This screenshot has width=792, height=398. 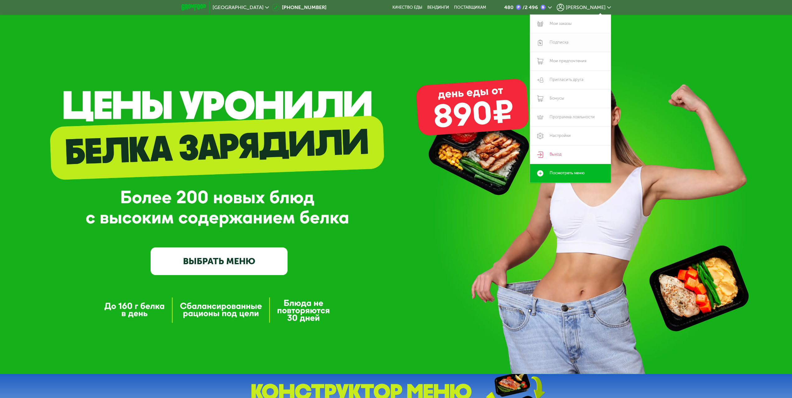 I want to click on div: 2 496, so click(x=529, y=7).